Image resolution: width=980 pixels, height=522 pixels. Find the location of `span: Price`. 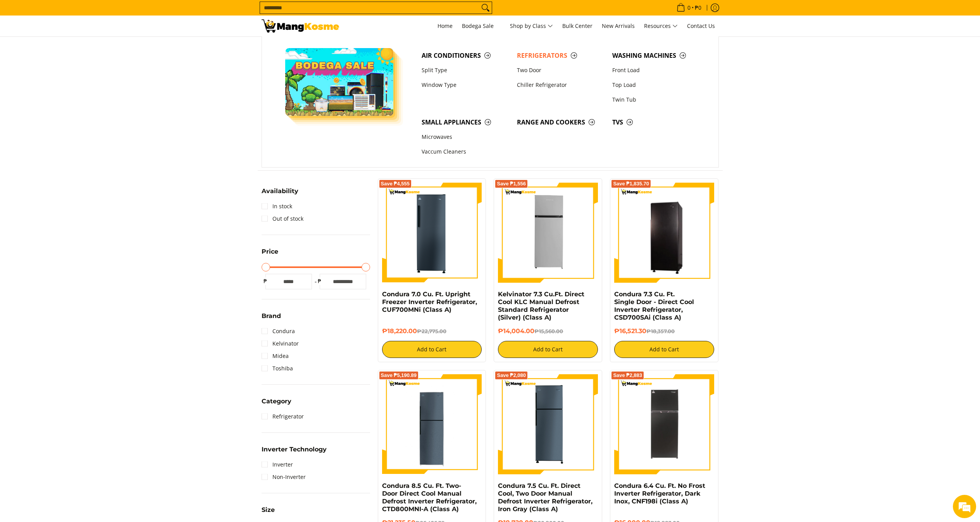

span: Price is located at coordinates (270, 252).